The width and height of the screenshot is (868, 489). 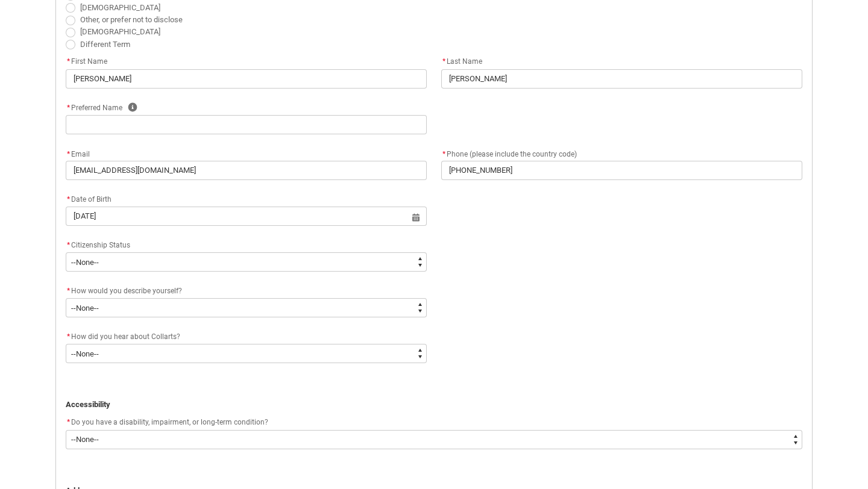 What do you see at coordinates (246, 171) in the screenshot?
I see `input: you@example.com` at bounding box center [246, 171].